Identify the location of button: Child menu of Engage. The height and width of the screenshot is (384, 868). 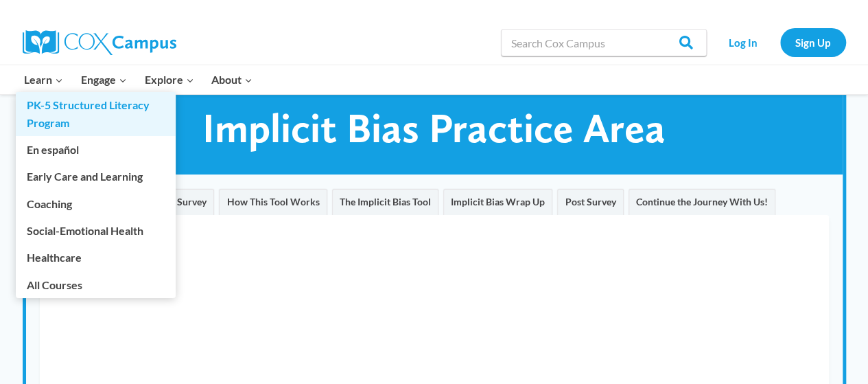
(104, 79).